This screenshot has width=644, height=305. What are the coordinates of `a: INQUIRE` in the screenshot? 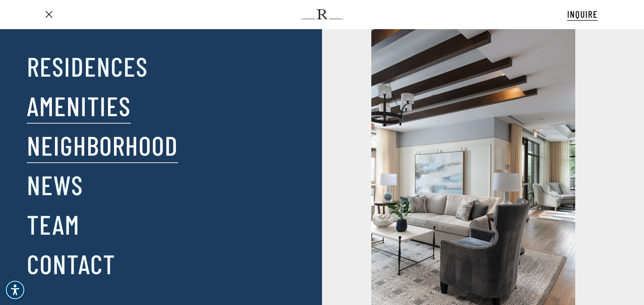 It's located at (582, 14).